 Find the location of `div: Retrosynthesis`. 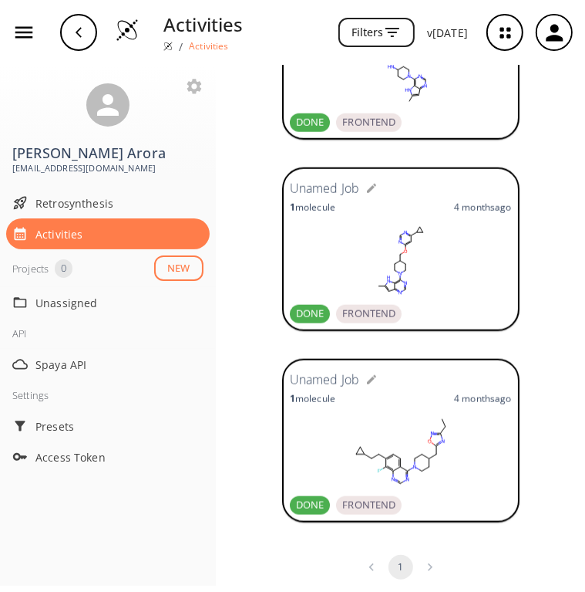

div: Retrosynthesis is located at coordinates (108, 203).